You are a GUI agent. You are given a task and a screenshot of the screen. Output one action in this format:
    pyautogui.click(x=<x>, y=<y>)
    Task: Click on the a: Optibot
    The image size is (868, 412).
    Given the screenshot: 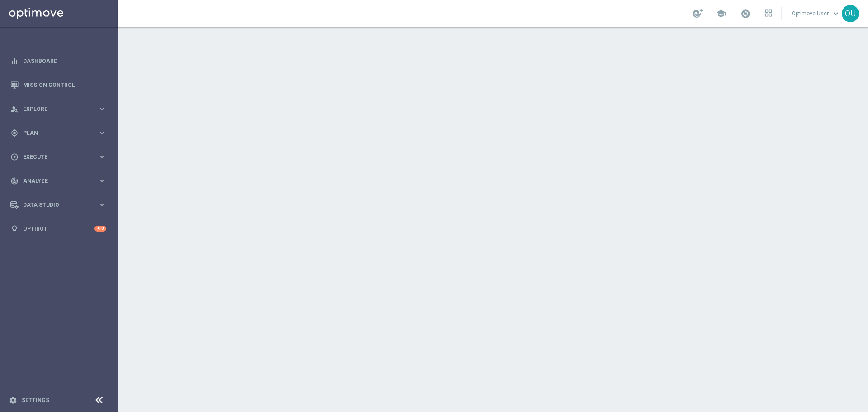 What is the action you would take?
    pyautogui.click(x=59, y=229)
    